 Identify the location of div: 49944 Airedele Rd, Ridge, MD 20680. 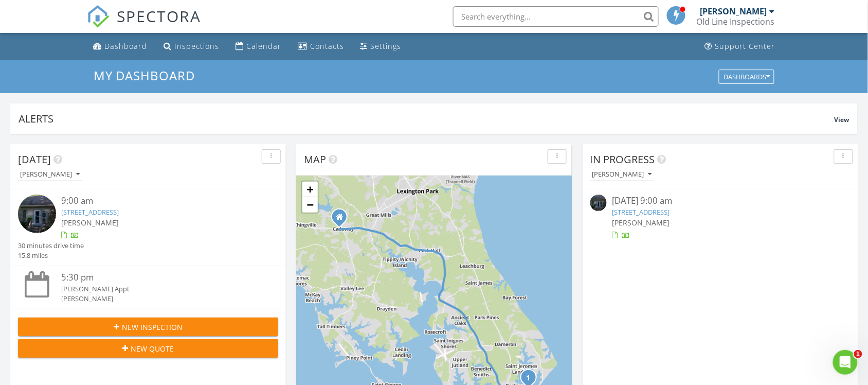
(532, 380).